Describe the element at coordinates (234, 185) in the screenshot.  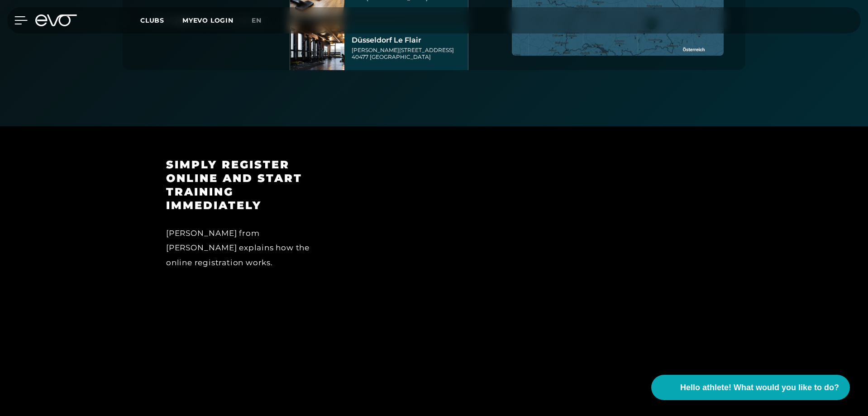
I see `font: Simply register online and start training immediately` at that location.